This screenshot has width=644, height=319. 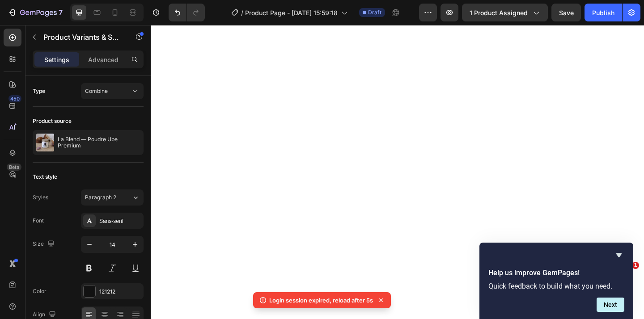 I want to click on button: 7, so click(x=35, y=13).